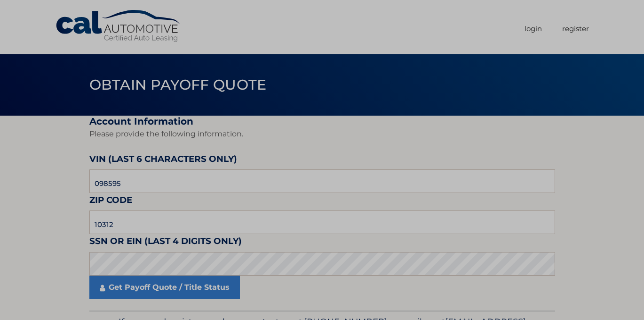  What do you see at coordinates (322, 134) in the screenshot?
I see `p: Please provide the following information.` at bounding box center [322, 134].